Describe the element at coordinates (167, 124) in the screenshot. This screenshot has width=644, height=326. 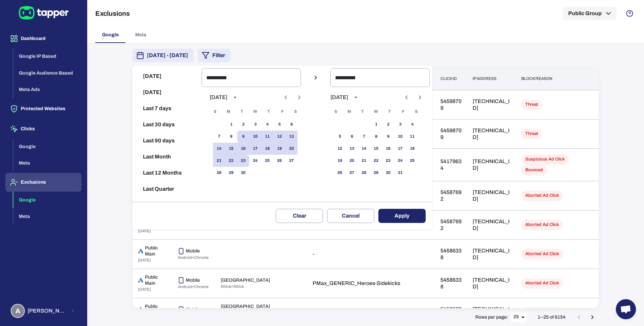
I see `button: Last 30 days` at that location.